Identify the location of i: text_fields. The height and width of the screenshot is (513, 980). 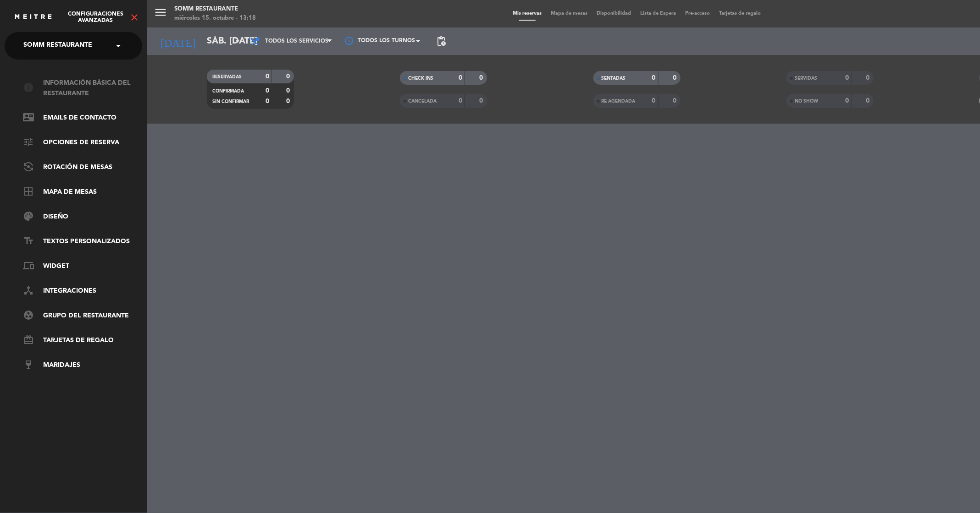
(29, 241).